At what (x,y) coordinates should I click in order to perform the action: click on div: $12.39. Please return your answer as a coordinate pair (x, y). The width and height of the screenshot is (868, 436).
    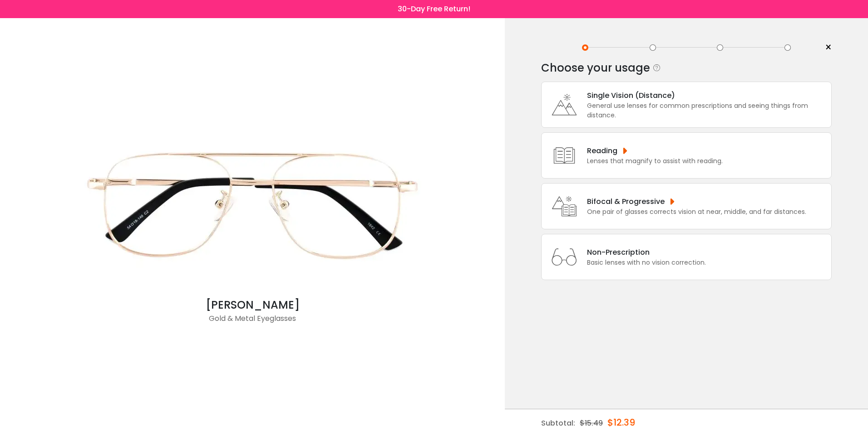
    Looking at the image, I should click on (621, 423).